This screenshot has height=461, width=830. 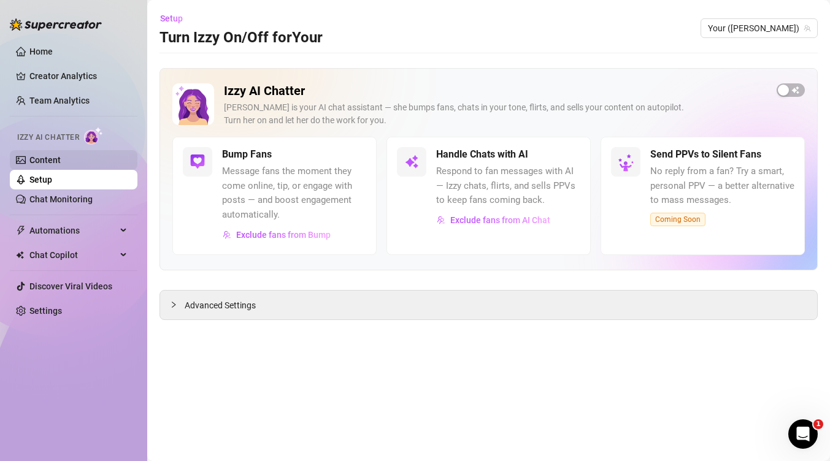 What do you see at coordinates (41, 52) in the screenshot?
I see `a: Home` at bounding box center [41, 52].